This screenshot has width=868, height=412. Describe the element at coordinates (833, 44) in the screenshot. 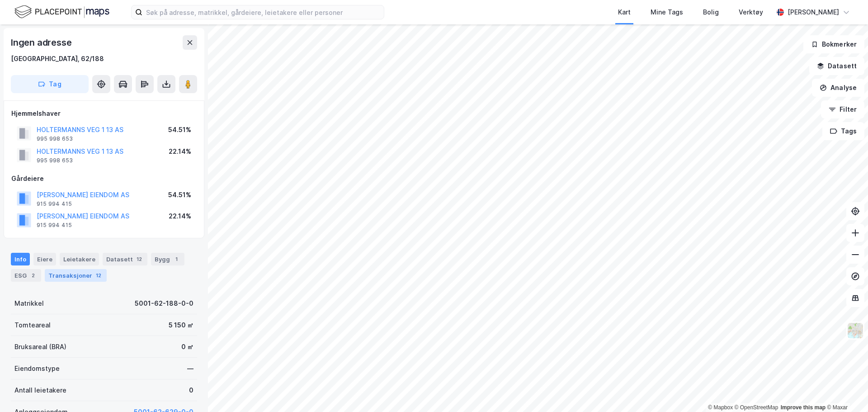

I see `button: Bokmerker` at that location.